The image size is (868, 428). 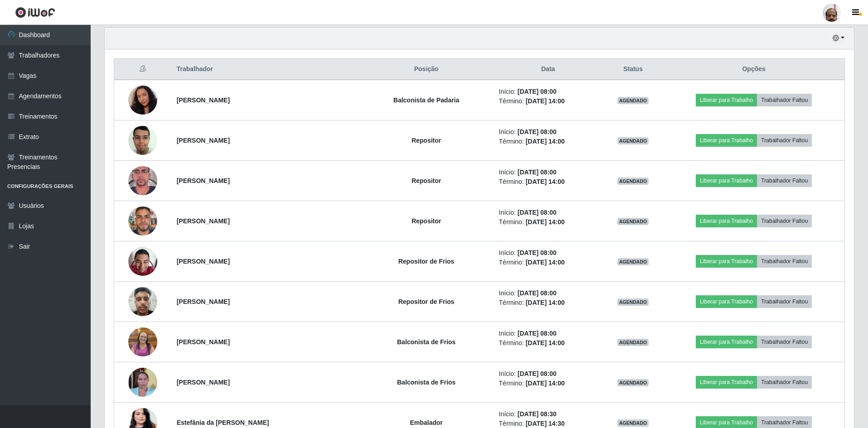 I want to click on img: 1757016131222.jpeg, so click(x=143, y=382).